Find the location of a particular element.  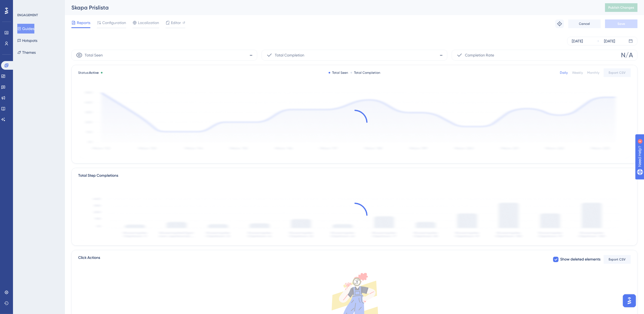

span: Localization is located at coordinates (148, 23).